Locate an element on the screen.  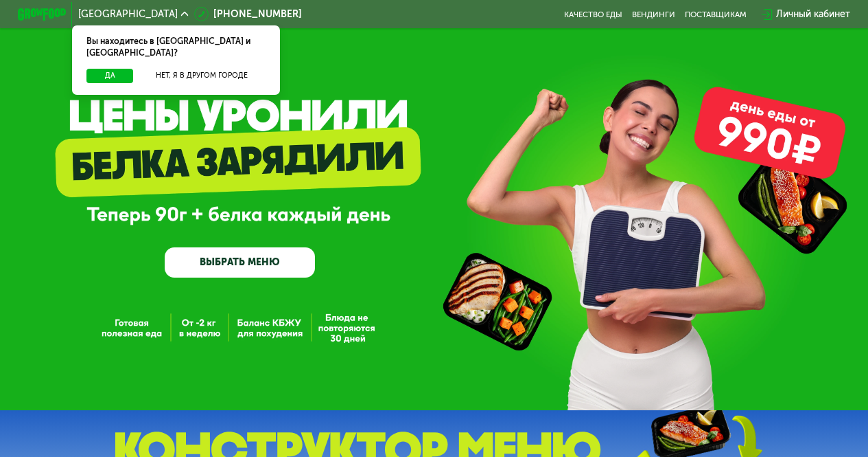
div: Личный кабинет is located at coordinates (814, 14).